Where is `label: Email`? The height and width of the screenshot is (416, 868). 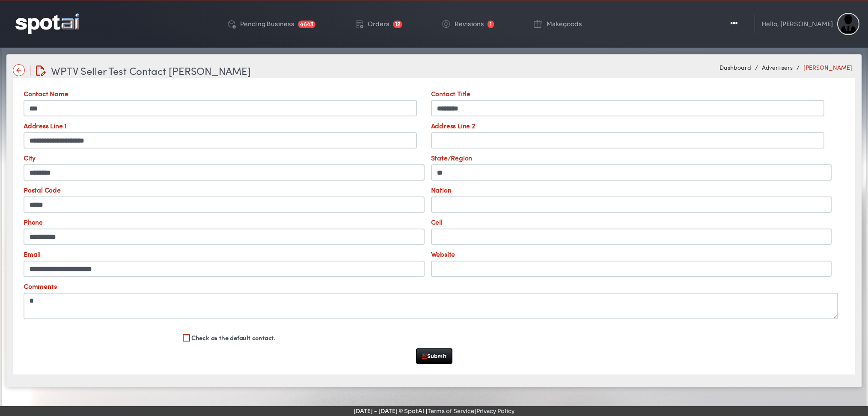 label: Email is located at coordinates (224, 255).